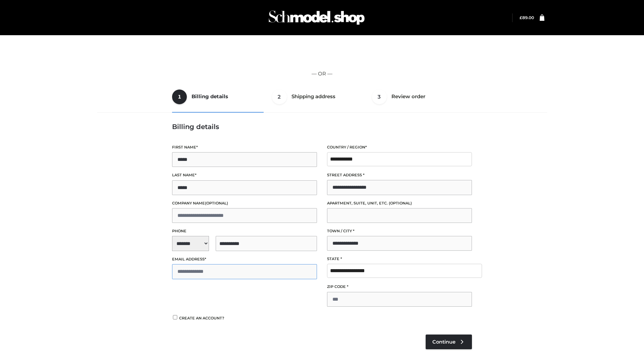 The image size is (644, 362). Describe the element at coordinates (244, 231) in the screenshot. I see `label: Phone` at that location.